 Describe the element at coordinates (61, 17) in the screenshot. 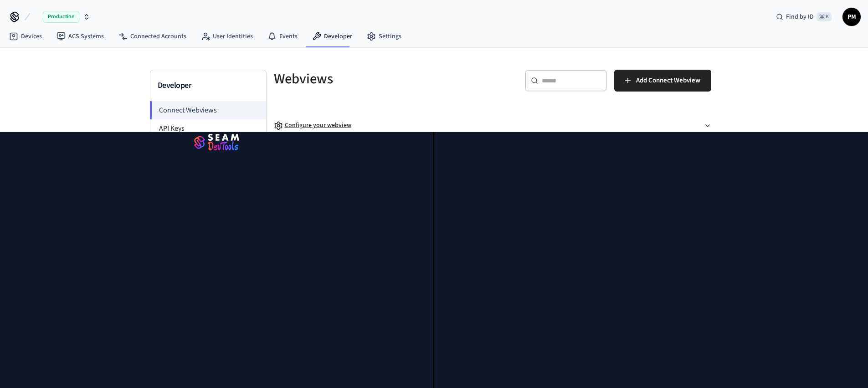

I see `span: Production` at that location.